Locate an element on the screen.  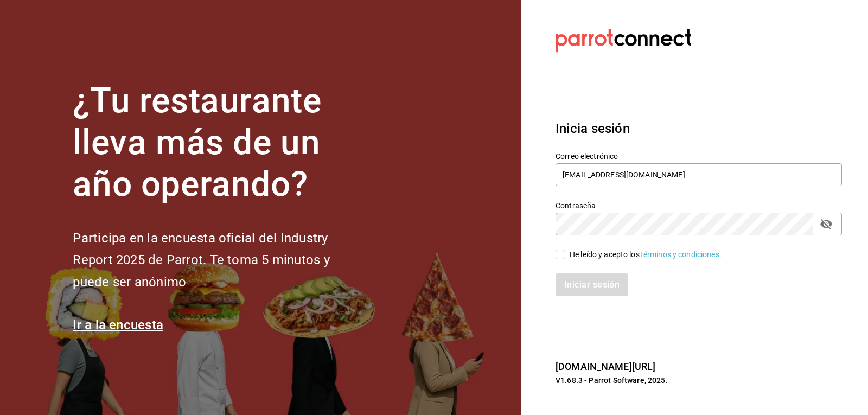
h1: ¿Tu restaurante lleva más de un año operando? is located at coordinates (219, 143).